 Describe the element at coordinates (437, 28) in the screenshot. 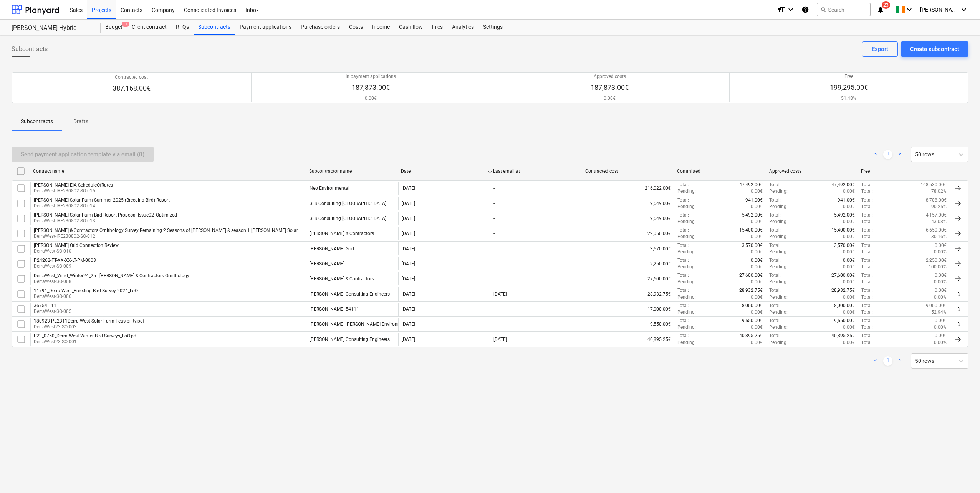

I see `div: Files` at that location.